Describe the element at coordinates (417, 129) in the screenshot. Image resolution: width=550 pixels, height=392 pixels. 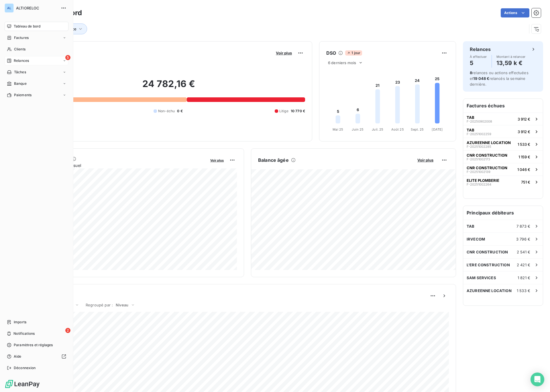
I see `tspan: Sept. 25` at that location.